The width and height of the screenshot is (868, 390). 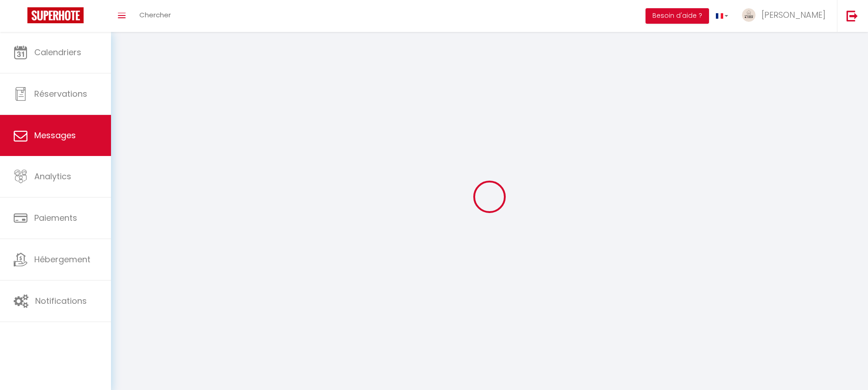 I want to click on span: Chercher, so click(x=155, y=14).